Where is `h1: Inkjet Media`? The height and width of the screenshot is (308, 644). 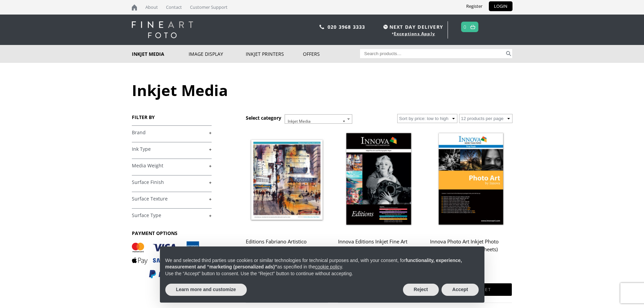
h1: Inkjet Media is located at coordinates (322, 90).